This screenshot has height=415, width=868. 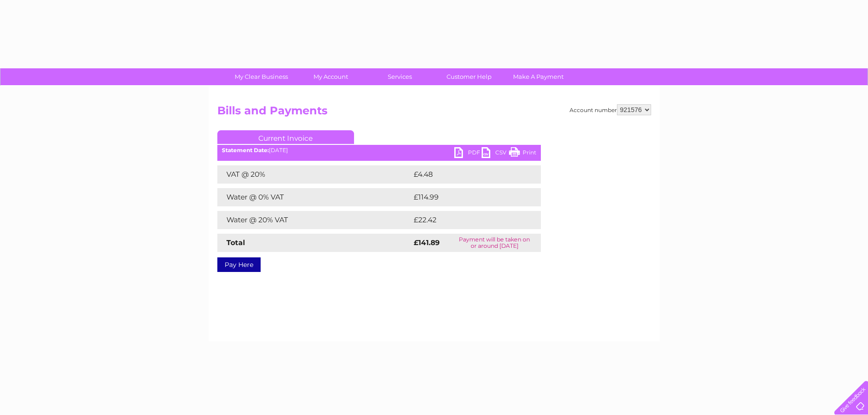 I want to click on a: CSV, so click(x=496, y=154).